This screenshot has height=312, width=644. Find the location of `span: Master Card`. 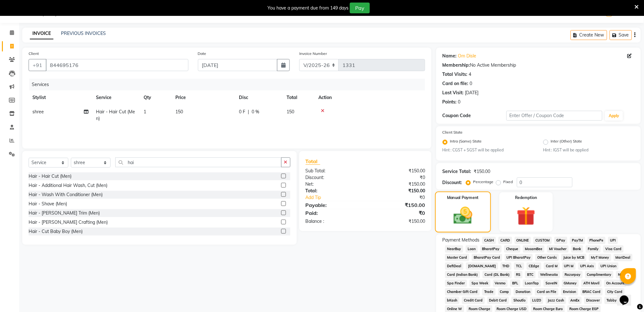

span: Master Card is located at coordinates (457, 258).